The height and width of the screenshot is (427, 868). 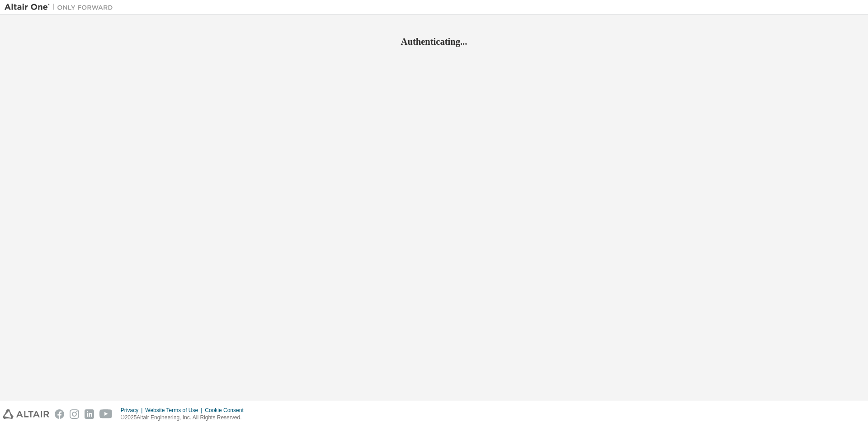 I want to click on div: Cookie Consent, so click(x=227, y=410).